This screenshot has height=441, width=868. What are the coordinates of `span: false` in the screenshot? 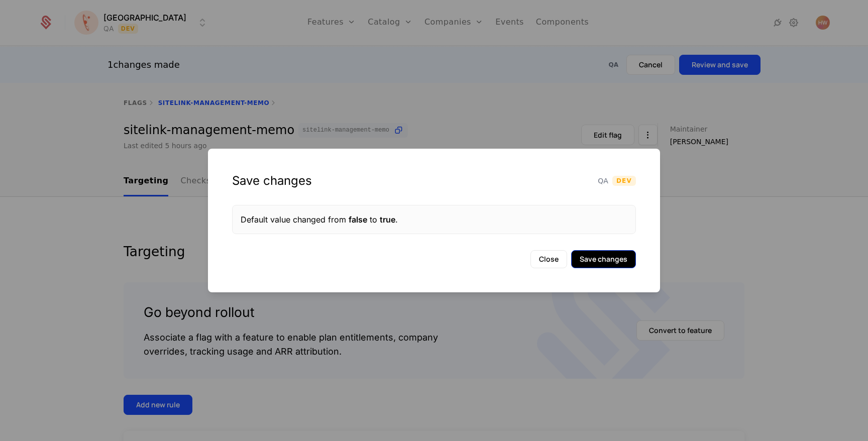 It's located at (358, 219).